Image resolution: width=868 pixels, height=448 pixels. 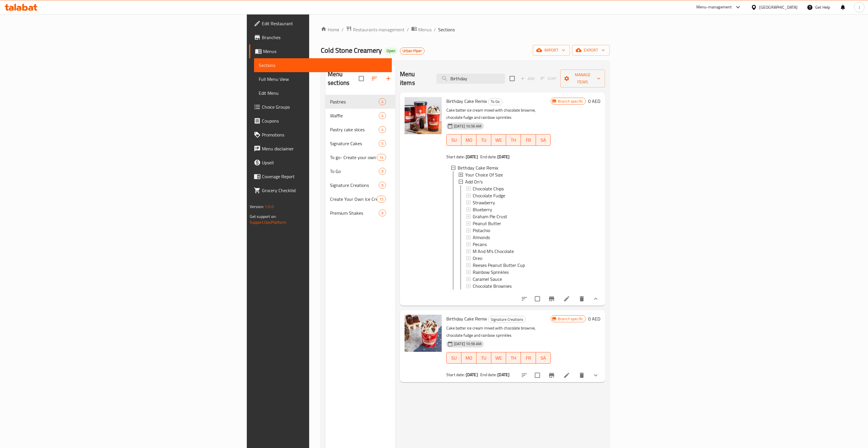 I want to click on span: 5, so click(x=382, y=143).